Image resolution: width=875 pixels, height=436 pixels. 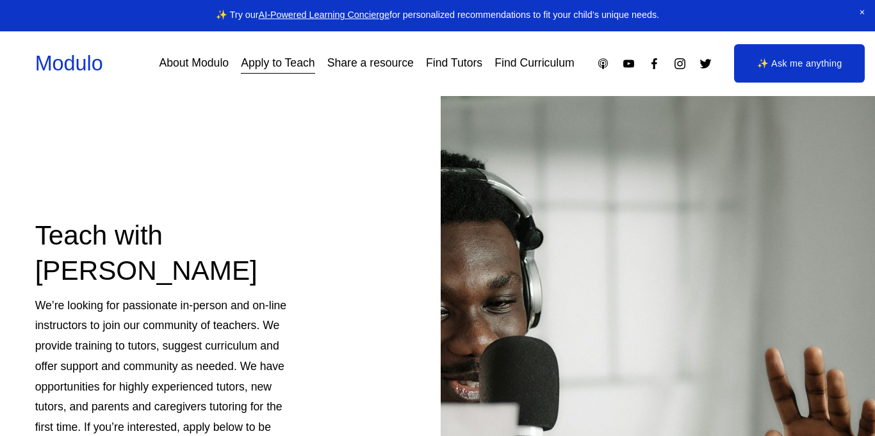 What do you see at coordinates (799, 63) in the screenshot?
I see `a: ✨ Ask me anything` at bounding box center [799, 63].